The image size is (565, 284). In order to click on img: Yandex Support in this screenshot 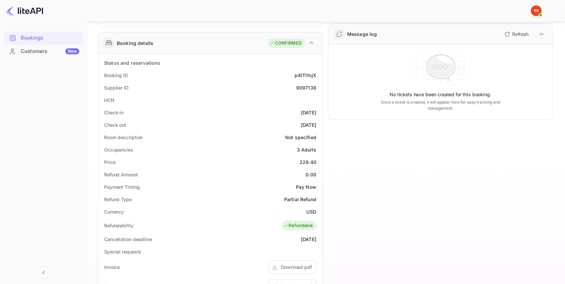, I will do `click(536, 11)`.